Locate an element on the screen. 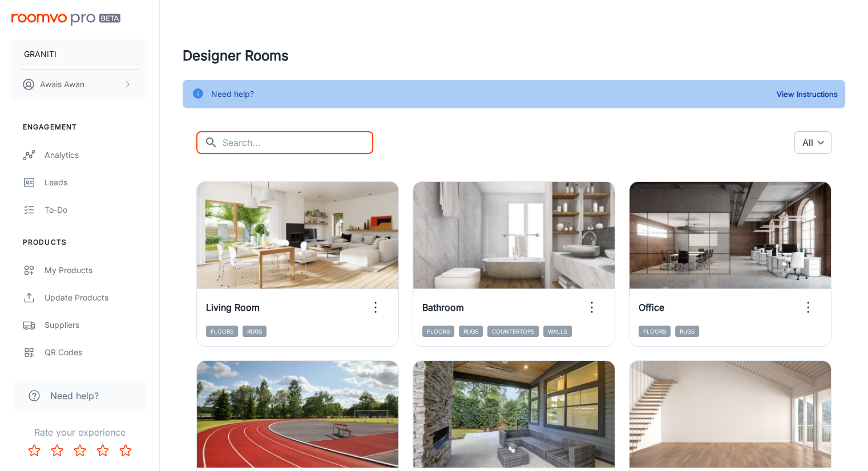 The image size is (868, 471). button: Rate 2 star is located at coordinates (57, 450).